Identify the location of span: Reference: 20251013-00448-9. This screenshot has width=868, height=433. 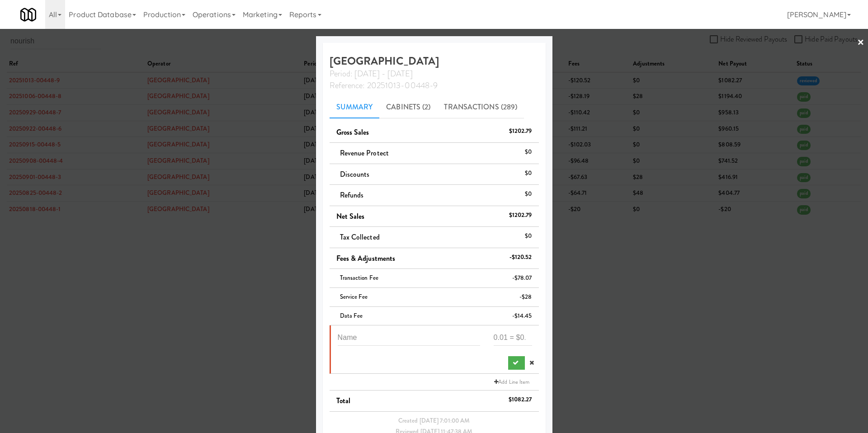
(384, 86).